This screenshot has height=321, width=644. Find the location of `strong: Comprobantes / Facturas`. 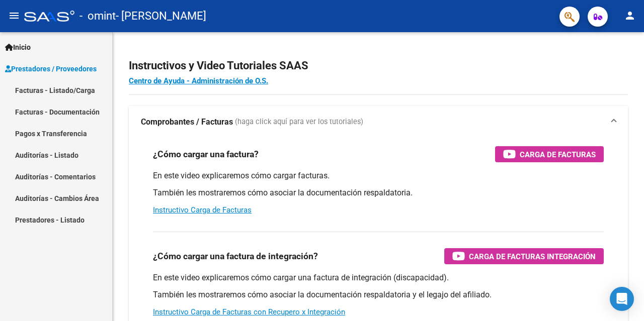

strong: Comprobantes / Facturas is located at coordinates (187, 122).